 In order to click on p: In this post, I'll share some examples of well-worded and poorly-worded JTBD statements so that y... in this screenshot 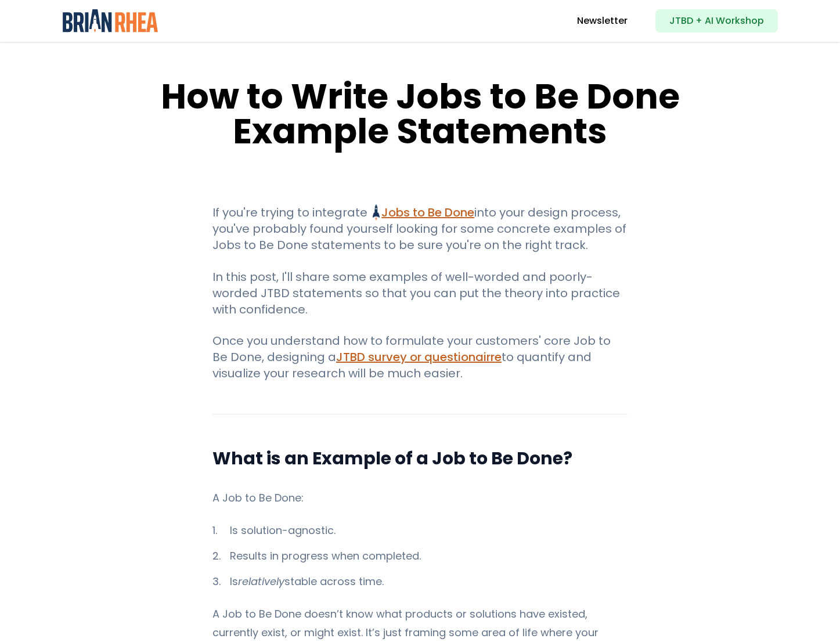, I will do `click(420, 293)`.